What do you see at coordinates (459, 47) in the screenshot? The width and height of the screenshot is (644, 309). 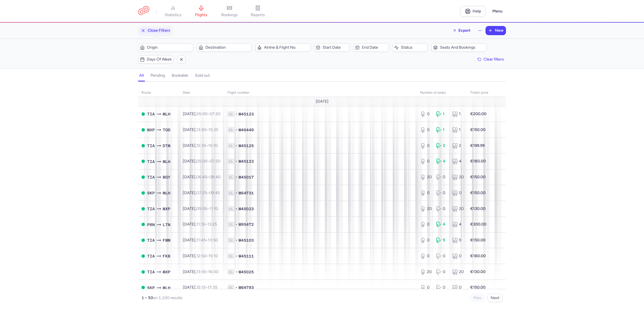 I see `button: Seats and bookings` at bounding box center [459, 47].